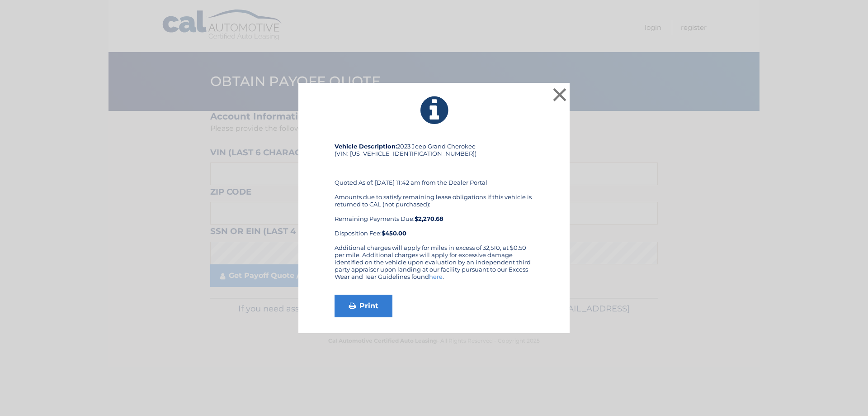 This screenshot has width=868, height=416. Describe the element at coordinates (434, 266) in the screenshot. I see `div: Additional charges will apply for miles in excess of 32,510, at $0.50 per mile. Additional charge...` at that location.